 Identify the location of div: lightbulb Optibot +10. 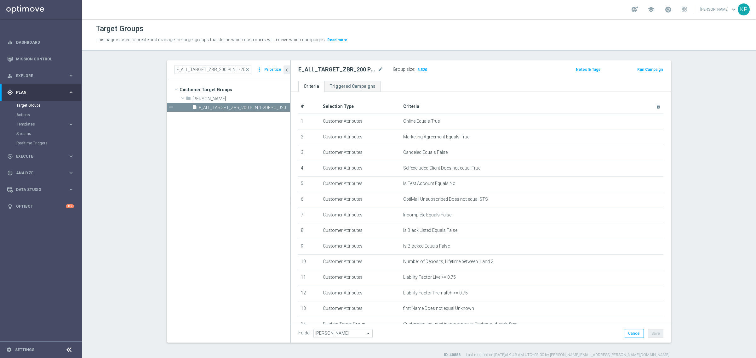
(41, 207).